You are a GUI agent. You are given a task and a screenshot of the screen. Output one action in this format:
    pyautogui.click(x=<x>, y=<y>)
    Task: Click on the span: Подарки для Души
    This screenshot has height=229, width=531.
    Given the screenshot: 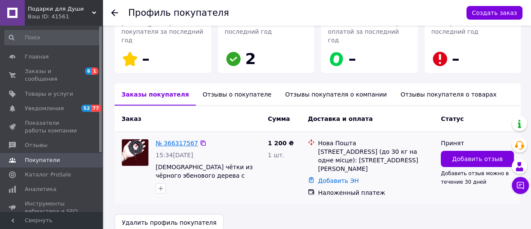 What is the action you would take?
    pyautogui.click(x=60, y=9)
    